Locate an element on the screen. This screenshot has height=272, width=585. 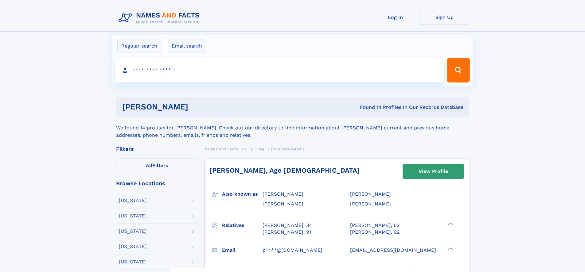
div: View Profile is located at coordinates (433, 172).